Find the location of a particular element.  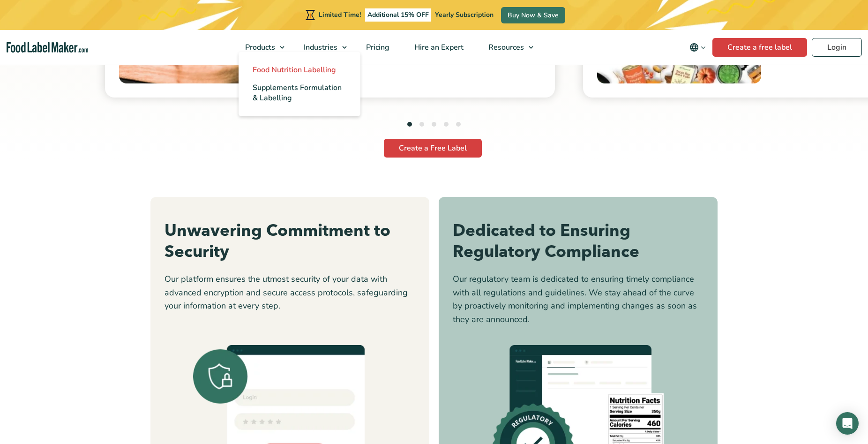

a: Buy Now & Save is located at coordinates (533, 15).